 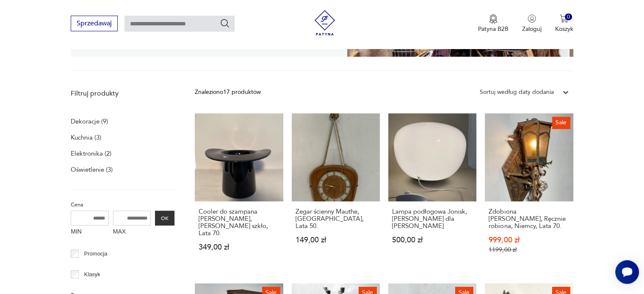 I want to click on p: 500,00 zł, so click(x=432, y=240).